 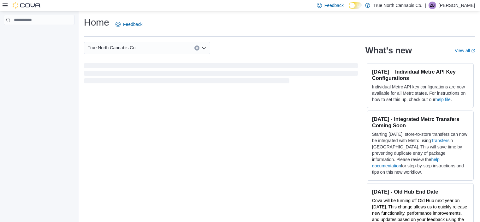 I want to click on p: Individual Metrc API key configurations are now available for all Metrc states. For instructions ..., so click(x=420, y=93).